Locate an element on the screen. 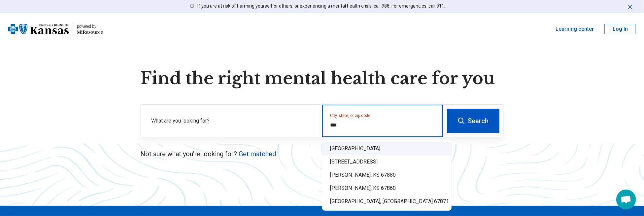  a: Get matched is located at coordinates (257, 154).